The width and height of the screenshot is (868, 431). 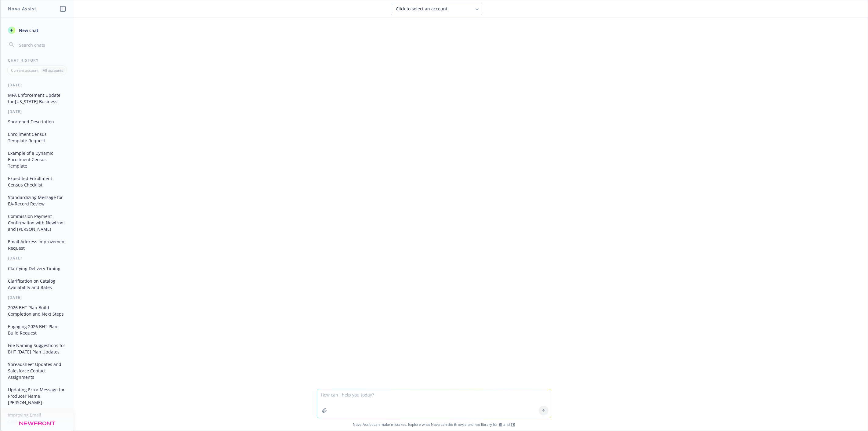 I want to click on button: Clarification on Catalog Availability and Rates, so click(x=37, y=284).